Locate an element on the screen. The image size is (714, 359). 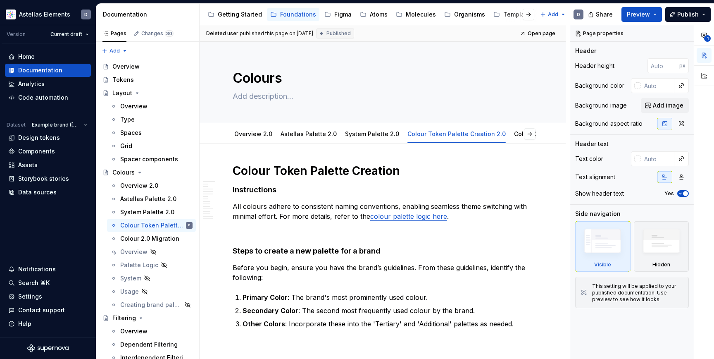
a: Grid is located at coordinates (151, 146).